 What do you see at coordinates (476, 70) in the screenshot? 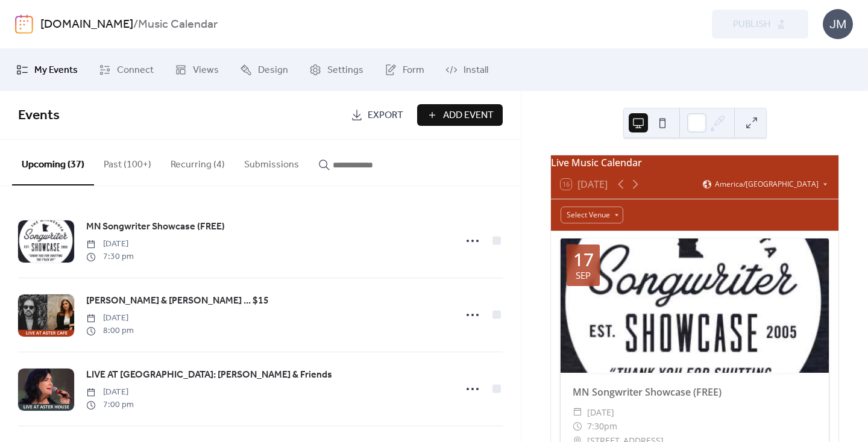
I see `span: Install` at bounding box center [476, 70].